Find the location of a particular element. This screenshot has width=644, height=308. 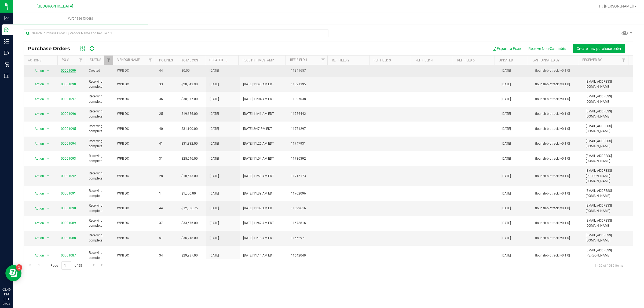

span: 11699616 is located at coordinates (308, 208).